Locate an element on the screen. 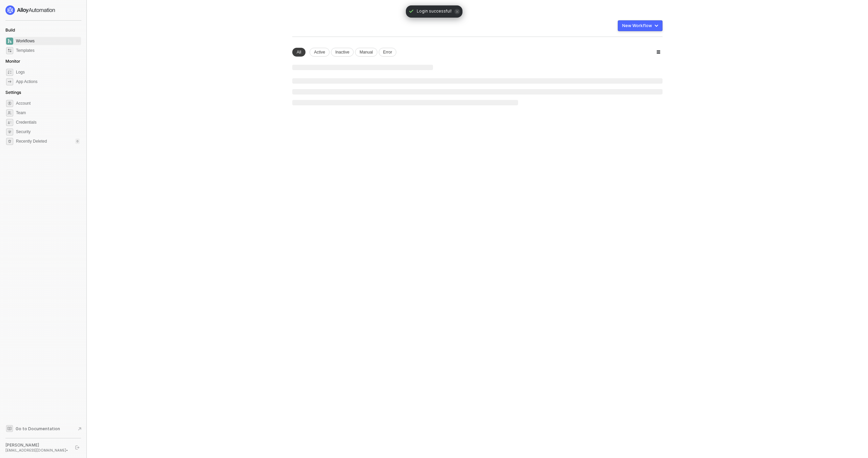 The width and height of the screenshot is (868, 458). span: Team is located at coordinates (48, 113).